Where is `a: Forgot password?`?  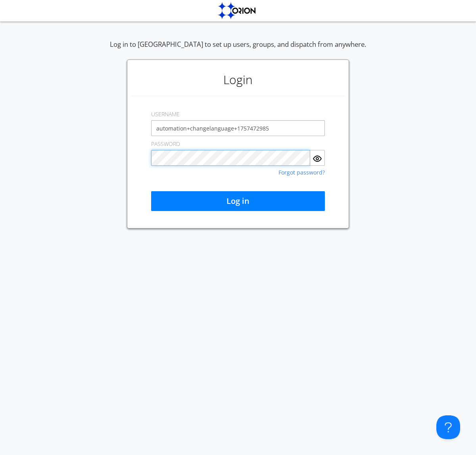
a: Forgot password? is located at coordinates (302, 173).